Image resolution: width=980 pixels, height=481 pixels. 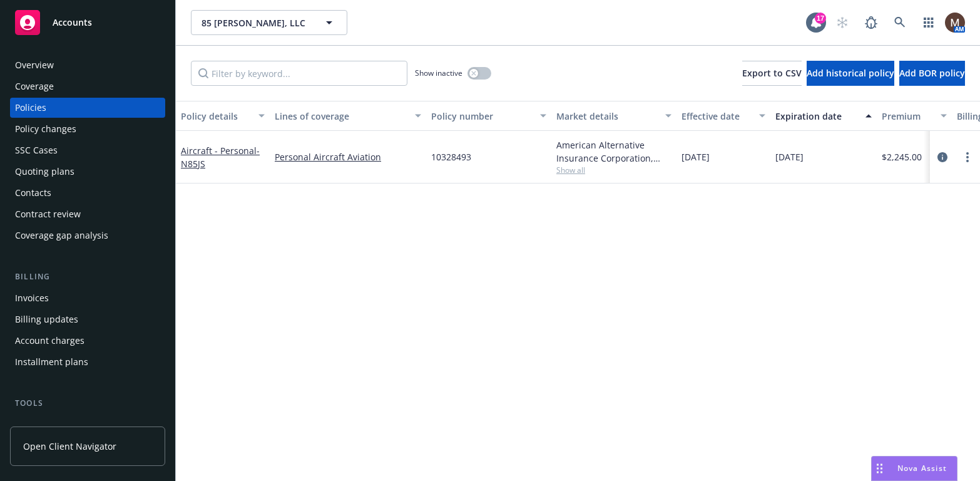 I want to click on div: Market details, so click(x=607, y=116).